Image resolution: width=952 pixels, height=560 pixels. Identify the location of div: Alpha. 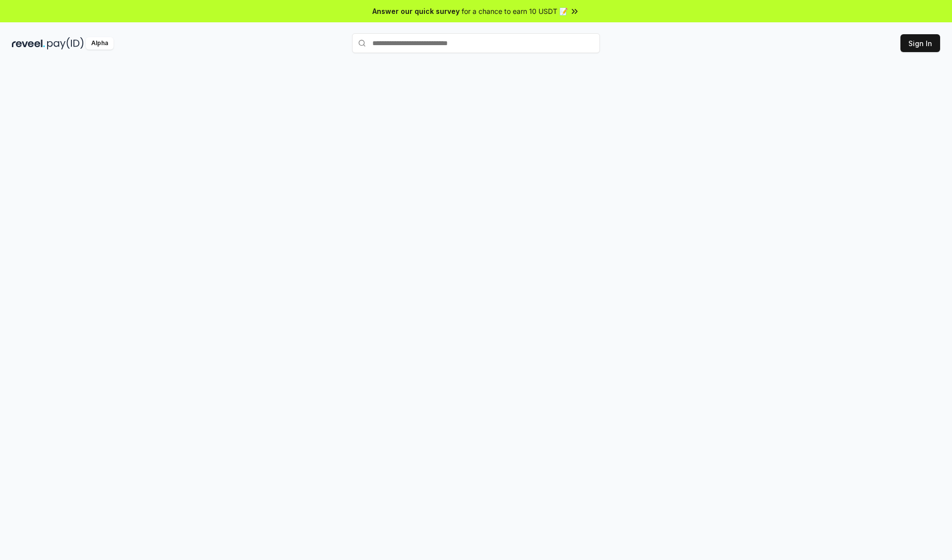
(99, 43).